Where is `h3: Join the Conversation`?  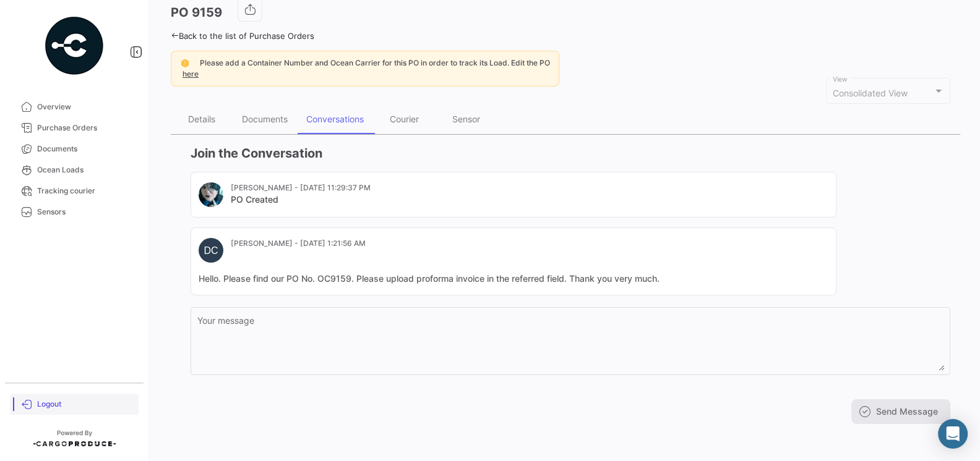 h3: Join the Conversation is located at coordinates (571, 153).